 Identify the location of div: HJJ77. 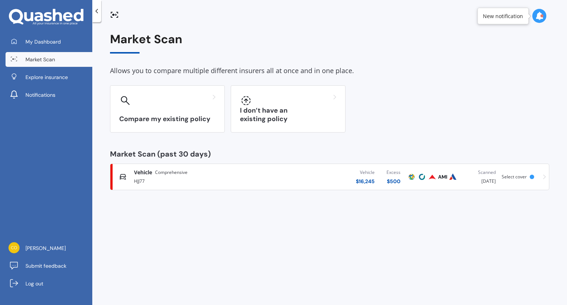
(198, 180).